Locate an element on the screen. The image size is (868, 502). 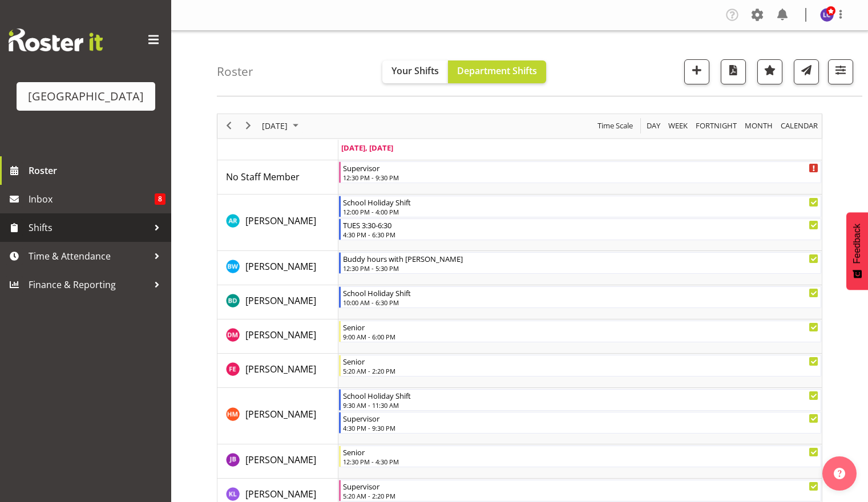
span: Feedback is located at coordinates (857, 244).